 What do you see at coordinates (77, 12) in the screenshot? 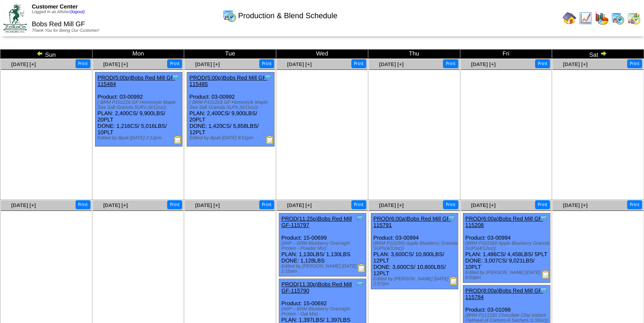
I see `a: (logout)` at bounding box center [77, 12].